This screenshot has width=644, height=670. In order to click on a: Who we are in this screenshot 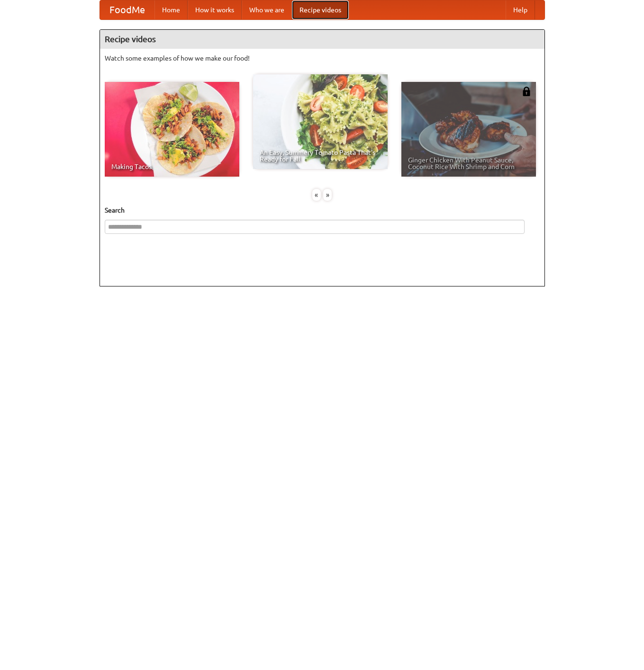, I will do `click(267, 10)`.